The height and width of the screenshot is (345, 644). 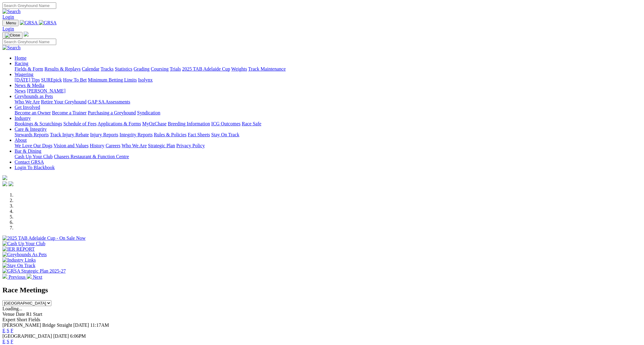 What do you see at coordinates (175, 69) in the screenshot?
I see `a: Trials` at bounding box center [175, 69].